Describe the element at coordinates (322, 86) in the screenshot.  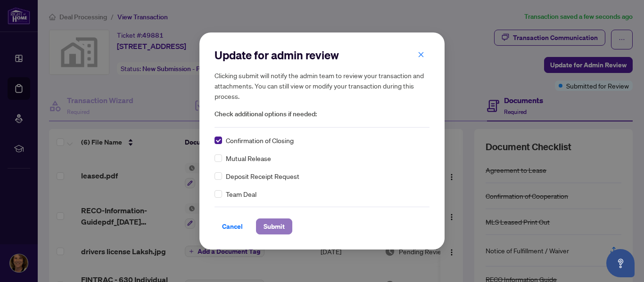
I see `h5: Clicking submit will notify the admin team to review your transaction and attachments. You can st...` at that location.